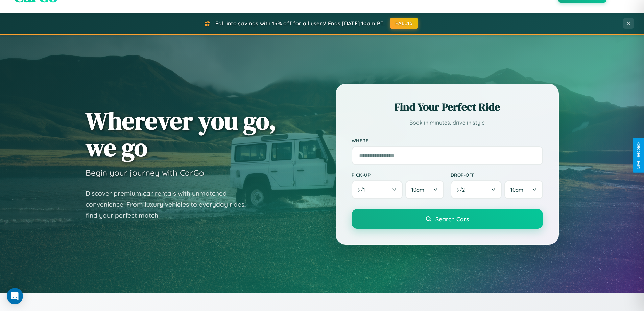 The width and height of the screenshot is (644, 311). I want to click on p: Discover premium car rentals with unmatched convenience. From luxury vehicles to everyday rides, ..., so click(170, 205).